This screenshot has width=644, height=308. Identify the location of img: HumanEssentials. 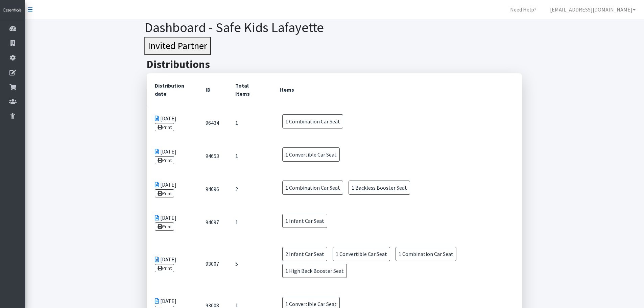
(13, 10).